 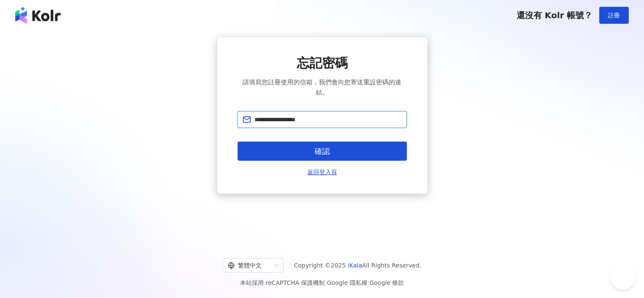 What do you see at coordinates (614, 16) in the screenshot?
I see `span: 註冊` at bounding box center [614, 16].